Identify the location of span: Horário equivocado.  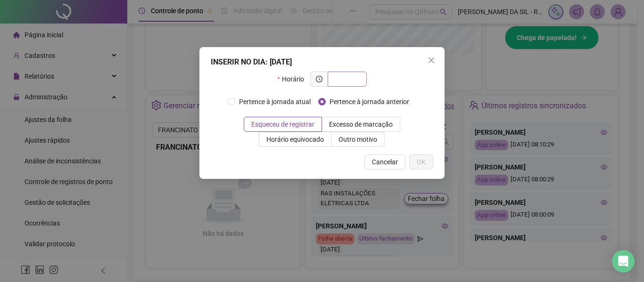
(295, 139).